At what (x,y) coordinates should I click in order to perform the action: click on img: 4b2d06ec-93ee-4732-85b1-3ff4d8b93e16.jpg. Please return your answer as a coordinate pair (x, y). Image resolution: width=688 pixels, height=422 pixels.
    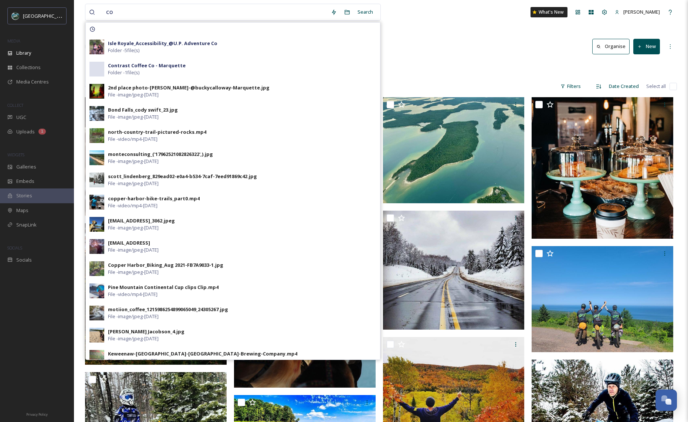
    Looking at the image, I should click on (97, 357).